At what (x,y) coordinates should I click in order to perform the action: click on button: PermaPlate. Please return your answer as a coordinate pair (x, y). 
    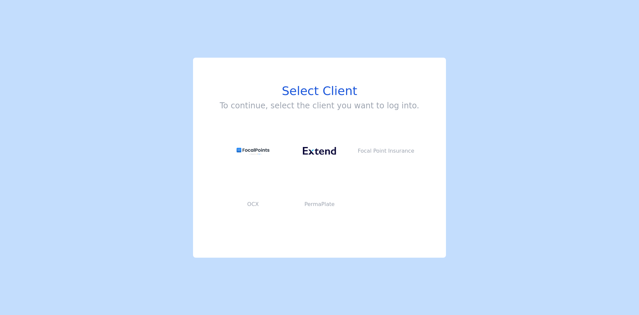
    Looking at the image, I should click on (320, 204).